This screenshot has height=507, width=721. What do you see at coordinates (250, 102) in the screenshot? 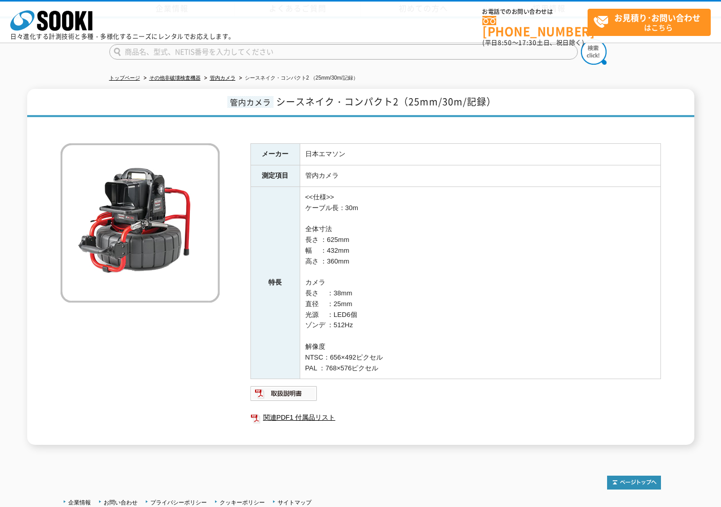
I see `span: 管内カメラ` at bounding box center [250, 102].